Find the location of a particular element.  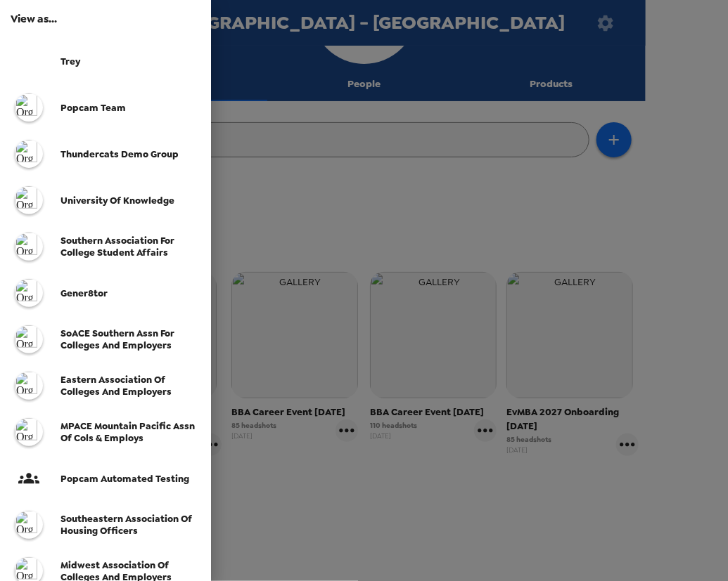

span: Eastern Association of Colleges and Employers is located at coordinates (116, 385).